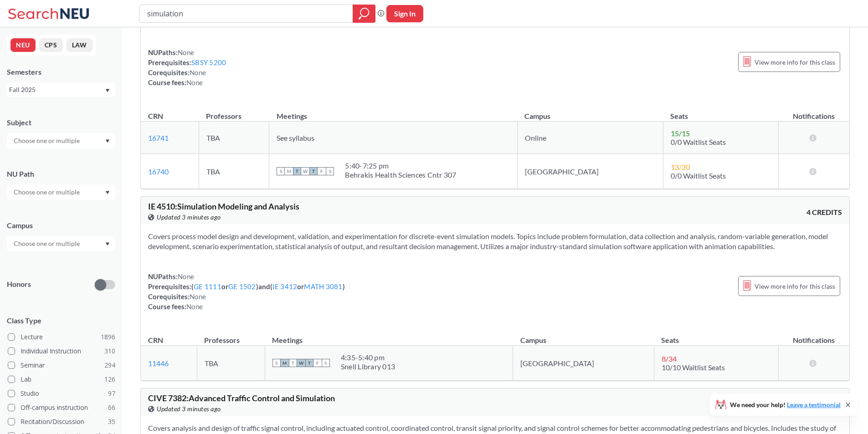 The height and width of the screenshot is (434, 868). What do you see at coordinates (62, 393) in the screenshot?
I see `label: Studio` at bounding box center [62, 393].